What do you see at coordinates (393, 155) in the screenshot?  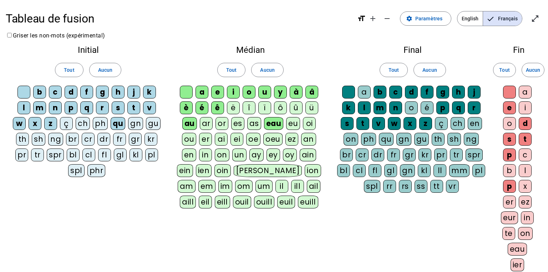 I see `div: fr` at bounding box center [393, 155].